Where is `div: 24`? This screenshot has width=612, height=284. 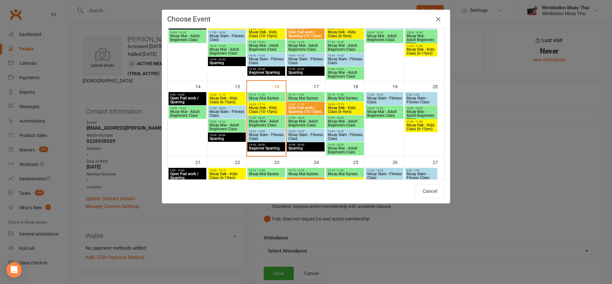 div: 24 is located at coordinates (320, 162).